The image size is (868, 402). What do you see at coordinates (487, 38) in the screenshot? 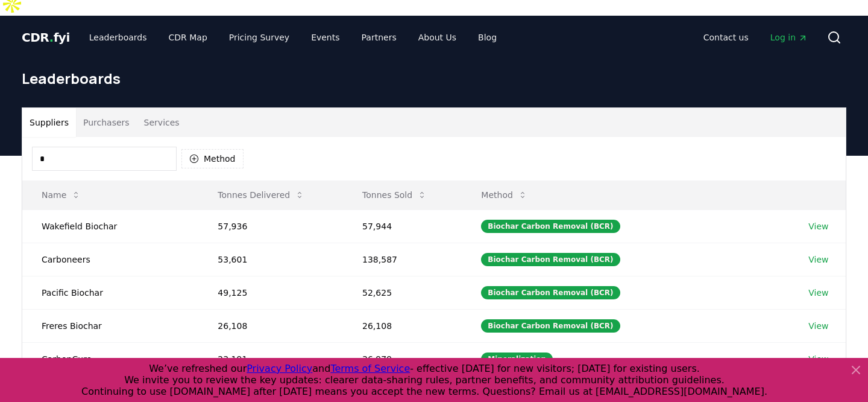
I see `a: Blog` at bounding box center [487, 38].